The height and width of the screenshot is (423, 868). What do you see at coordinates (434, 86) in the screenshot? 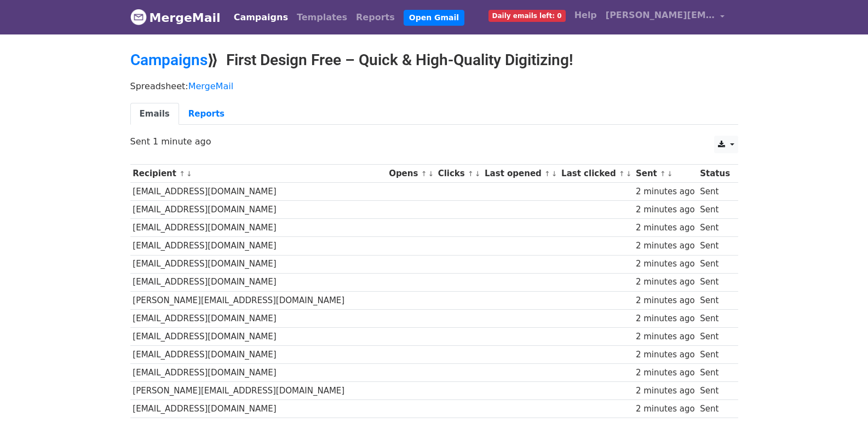
I see `p: Spreadsheet:` at bounding box center [434, 86].